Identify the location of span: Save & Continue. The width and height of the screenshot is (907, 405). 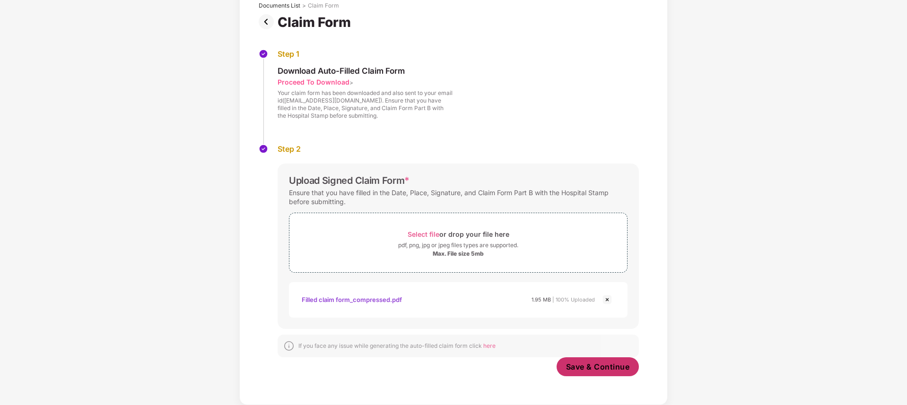
(598, 367).